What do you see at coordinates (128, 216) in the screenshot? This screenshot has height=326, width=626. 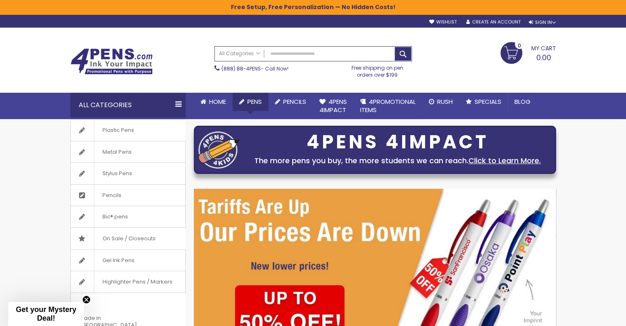 I see `a: Bic® pens` at bounding box center [128, 216].